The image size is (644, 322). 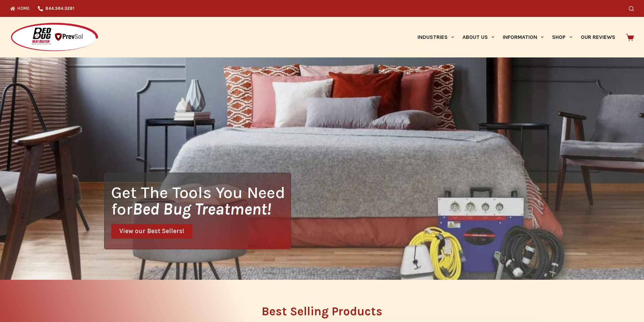 I want to click on a: Shop, so click(x=562, y=37).